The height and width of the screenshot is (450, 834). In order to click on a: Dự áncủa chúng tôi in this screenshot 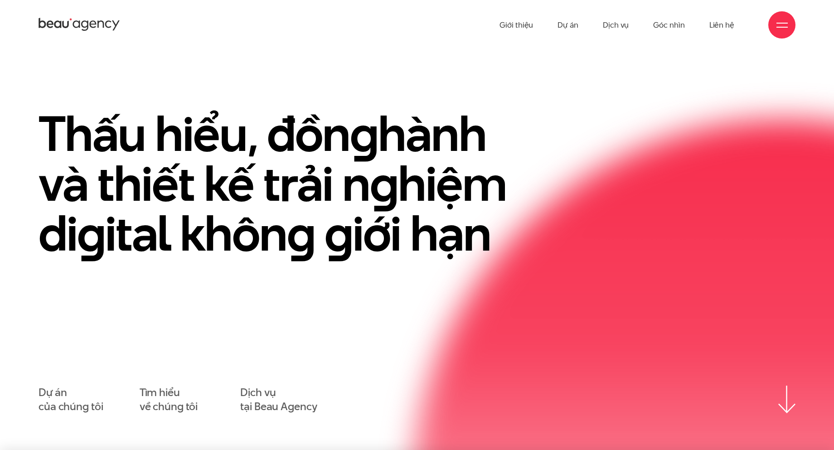, I will do `click(71, 400)`.